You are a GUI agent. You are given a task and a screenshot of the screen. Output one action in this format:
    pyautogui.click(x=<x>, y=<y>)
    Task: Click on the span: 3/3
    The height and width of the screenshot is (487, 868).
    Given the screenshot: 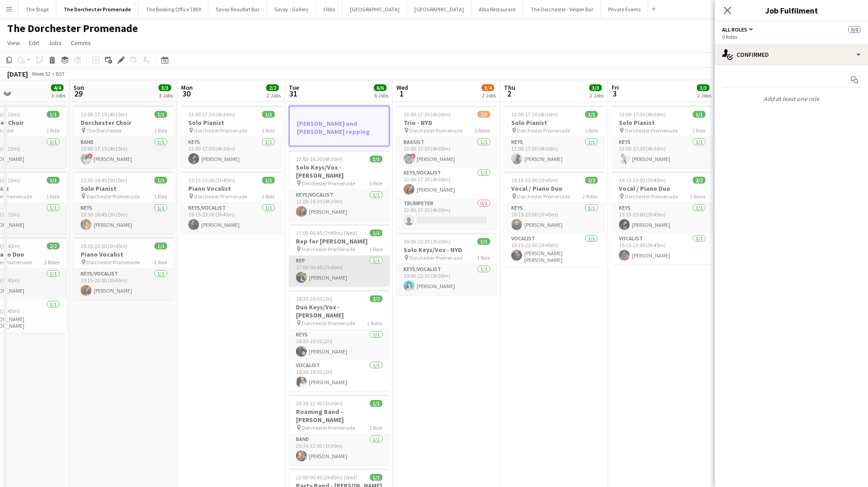 What is the action you would take?
    pyautogui.click(x=165, y=88)
    